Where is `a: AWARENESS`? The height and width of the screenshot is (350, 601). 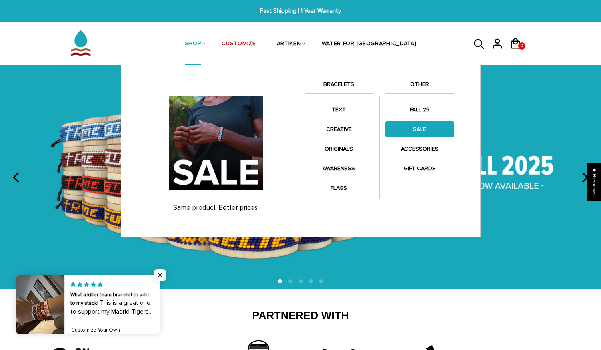
a: AWARENESS is located at coordinates (339, 168).